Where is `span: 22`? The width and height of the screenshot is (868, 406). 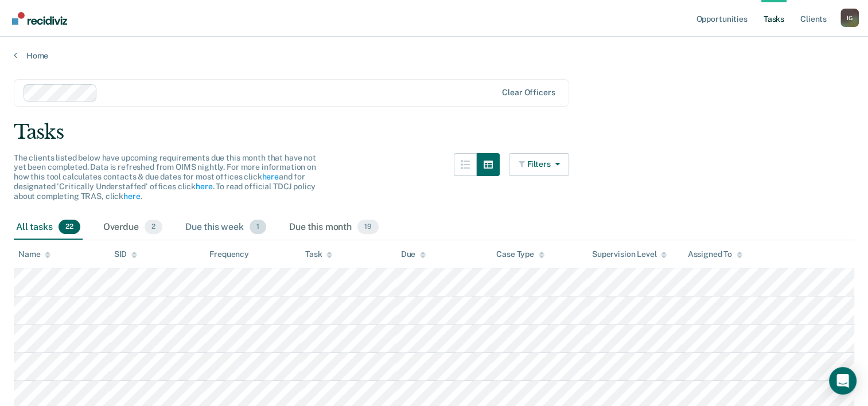 span: 22 is located at coordinates (69, 227).